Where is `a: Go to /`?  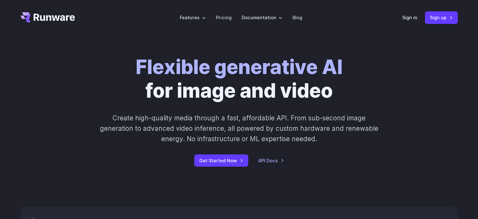
a: Go to / is located at coordinates (48, 17).